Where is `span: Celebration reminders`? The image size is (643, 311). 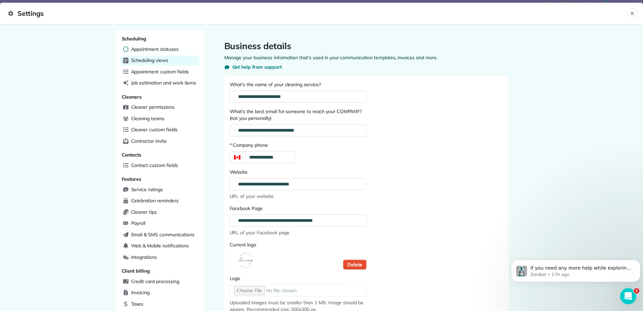 span: Celebration reminders is located at coordinates (155, 200).